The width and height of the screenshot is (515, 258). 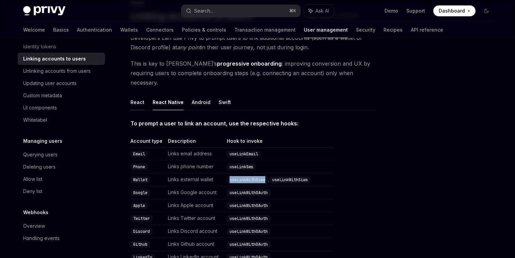 What do you see at coordinates (244, 154) in the screenshot?
I see `code: useLinkEmail` at bounding box center [244, 154].